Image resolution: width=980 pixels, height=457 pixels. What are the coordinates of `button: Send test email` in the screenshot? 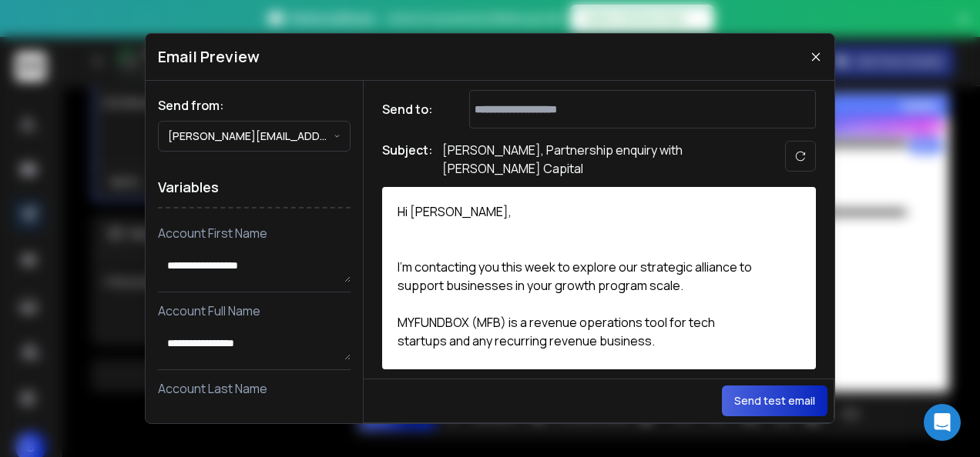 It's located at (774, 401).